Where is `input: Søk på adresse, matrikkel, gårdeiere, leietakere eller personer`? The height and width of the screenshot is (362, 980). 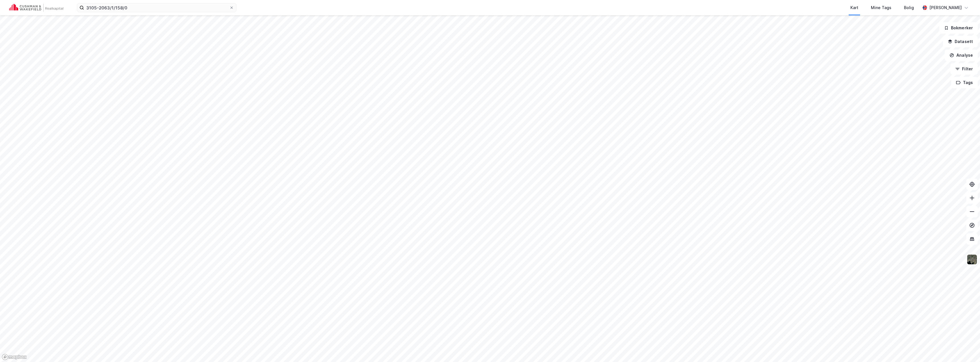 input: Søk på adresse, matrikkel, gårdeiere, leietakere eller personer is located at coordinates (157, 7).